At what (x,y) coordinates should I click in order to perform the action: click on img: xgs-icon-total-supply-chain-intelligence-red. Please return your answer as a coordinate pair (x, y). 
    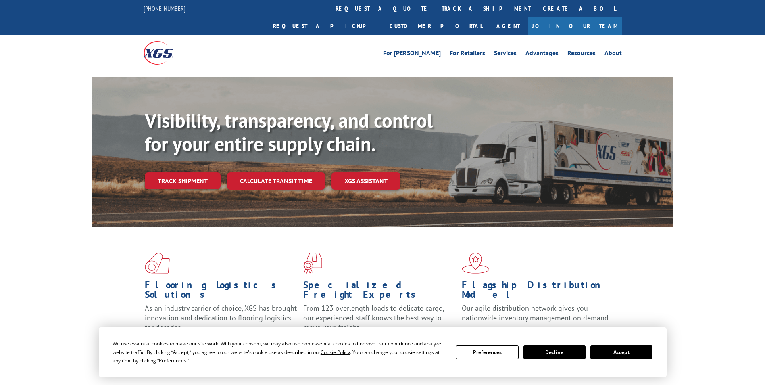
    Looking at the image, I should click on (157, 263).